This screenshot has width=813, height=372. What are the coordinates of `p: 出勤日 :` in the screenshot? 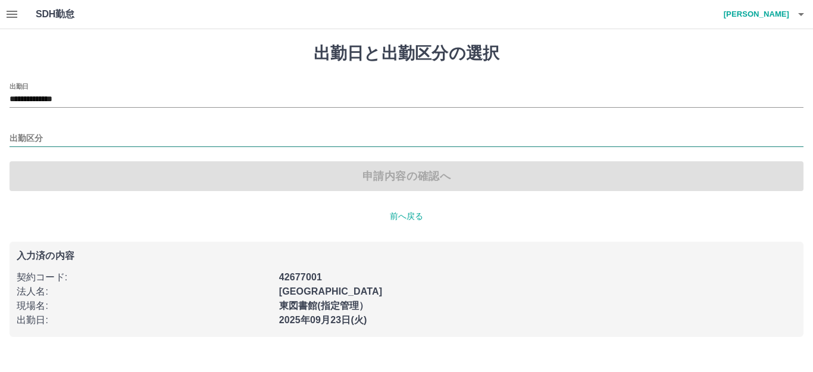 It's located at (144, 320).